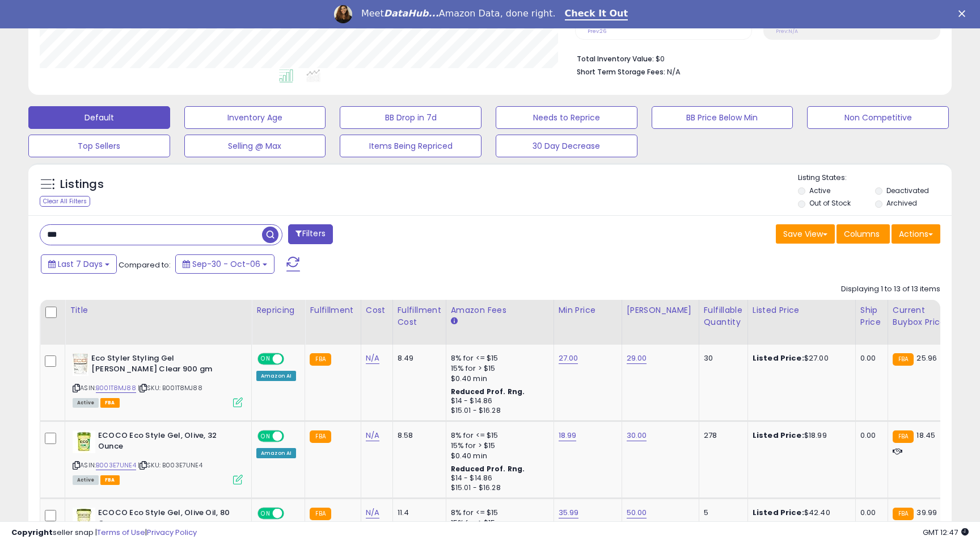 The width and height of the screenshot is (980, 544). I want to click on span: | SKU: B003E7UNE4, so click(170, 465).